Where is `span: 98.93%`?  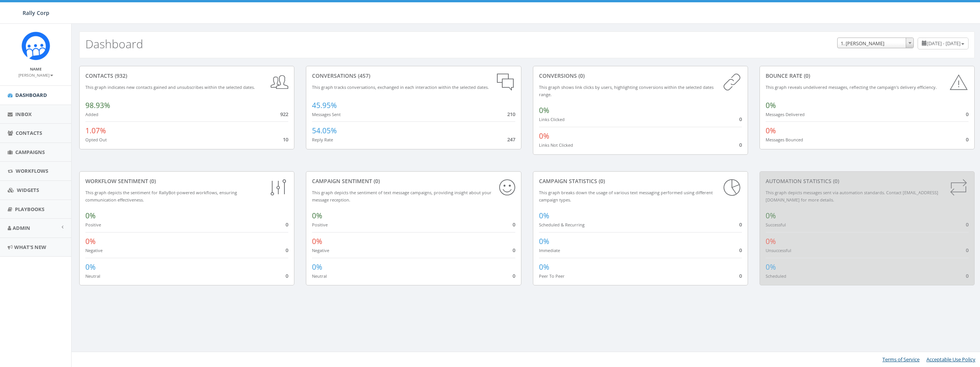
span: 98.93% is located at coordinates (98, 106).